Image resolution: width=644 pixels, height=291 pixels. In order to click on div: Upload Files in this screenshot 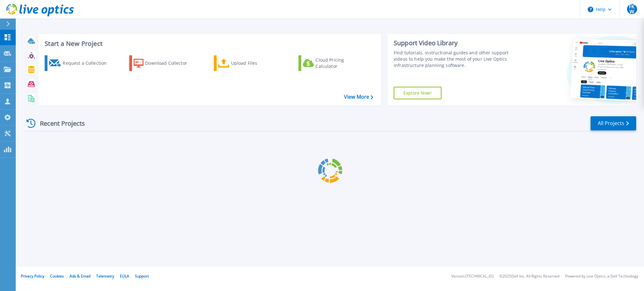, I will do `click(256, 63)`.